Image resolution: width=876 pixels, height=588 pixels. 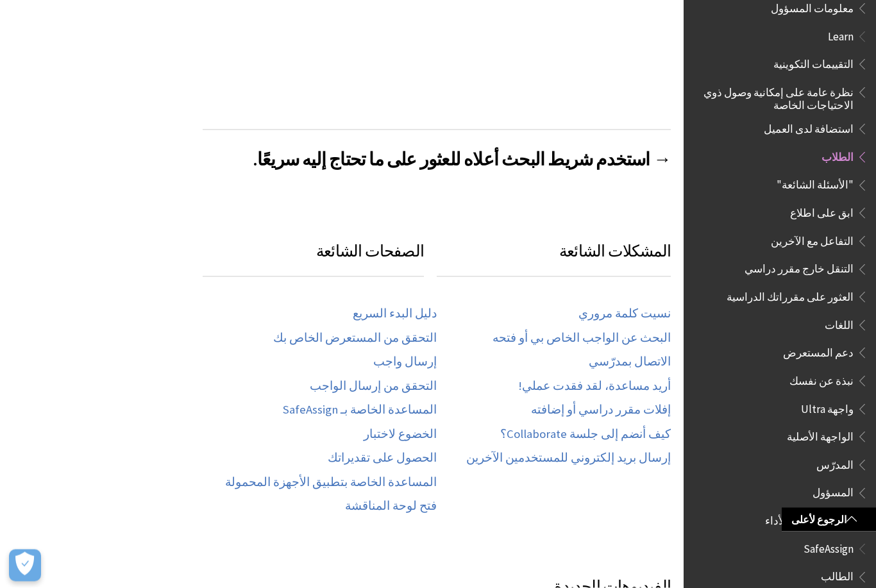 What do you see at coordinates (813, 62) in the screenshot?
I see `span: التقييمات التكوينية` at bounding box center [813, 62].